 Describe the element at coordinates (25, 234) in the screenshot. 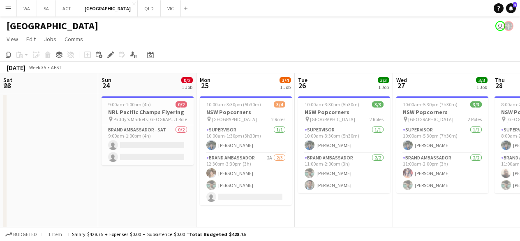

I see `span: Budgeted` at that location.